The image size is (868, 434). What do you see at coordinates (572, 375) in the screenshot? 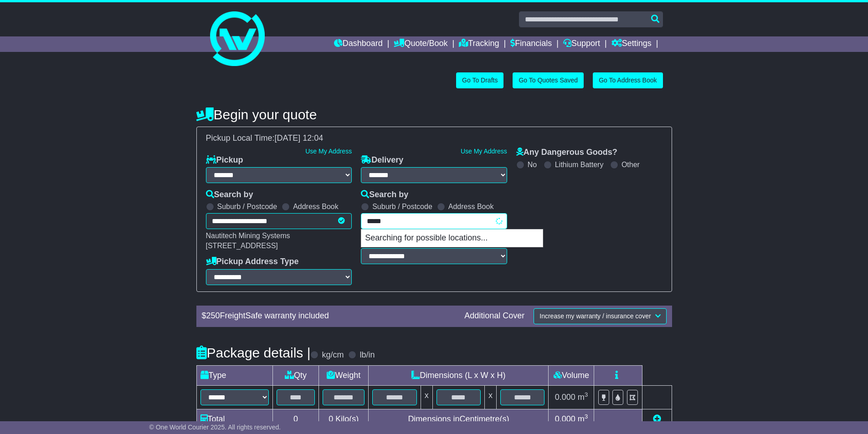
I see `td: Volume` at bounding box center [572, 375].